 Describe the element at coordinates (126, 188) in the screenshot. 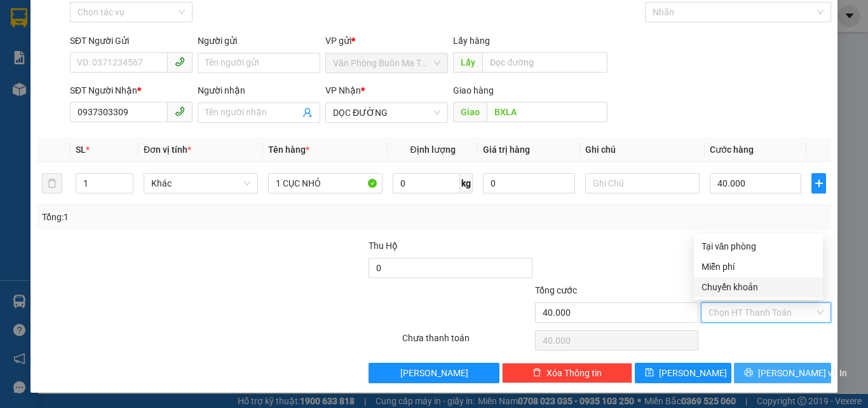

I see `span: down` at that location.